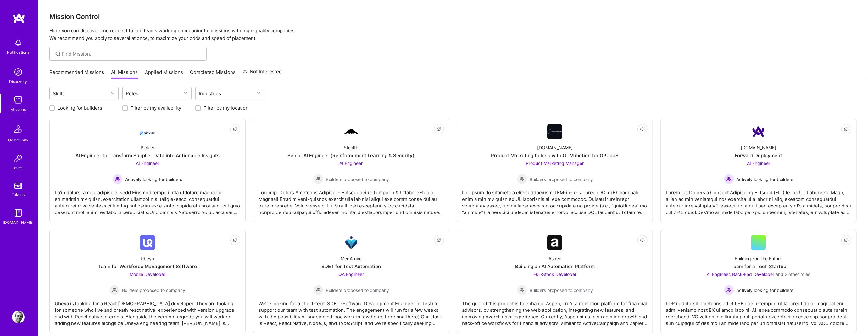  Describe the element at coordinates (758, 266) in the screenshot. I see `div: Team for a Tech Startup` at that location.